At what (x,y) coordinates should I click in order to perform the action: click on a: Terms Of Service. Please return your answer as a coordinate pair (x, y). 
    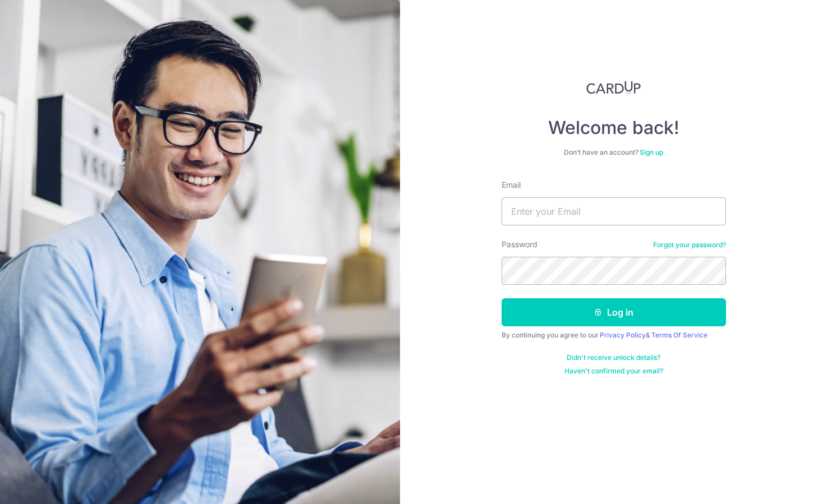
    Looking at the image, I should click on (680, 335).